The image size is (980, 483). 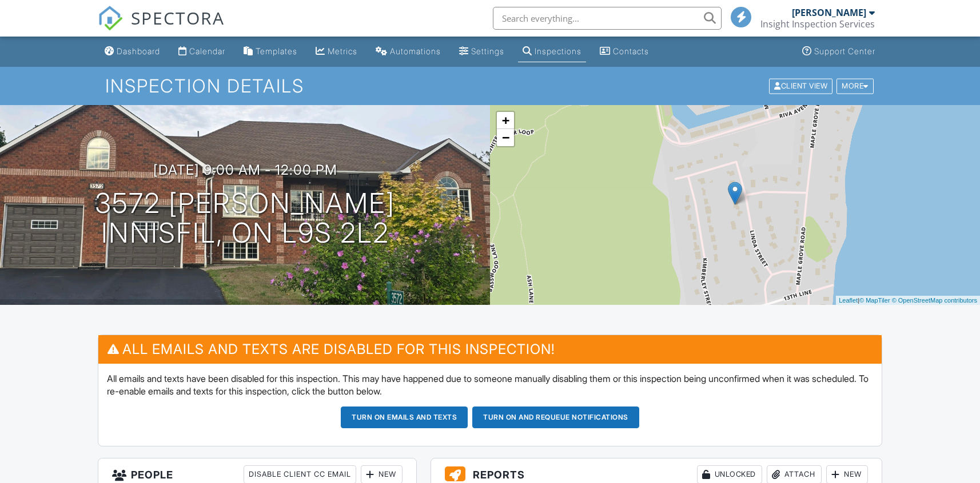 I want to click on div: Templates, so click(x=276, y=51).